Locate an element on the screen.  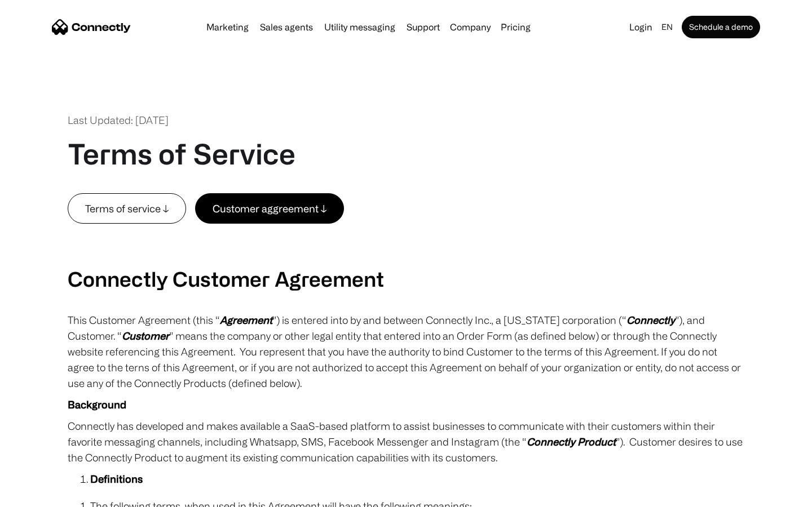
strong: Definitions is located at coordinates (116, 479).